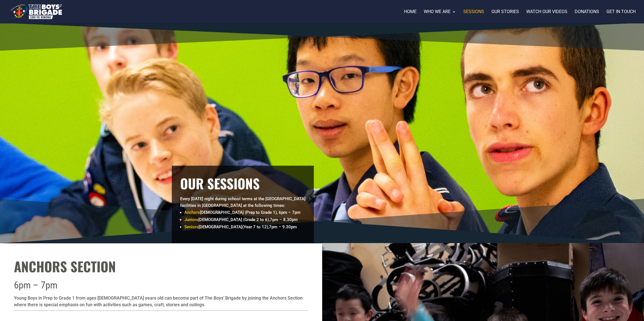  I want to click on span: (Year 7 to 12),, so click(255, 227).